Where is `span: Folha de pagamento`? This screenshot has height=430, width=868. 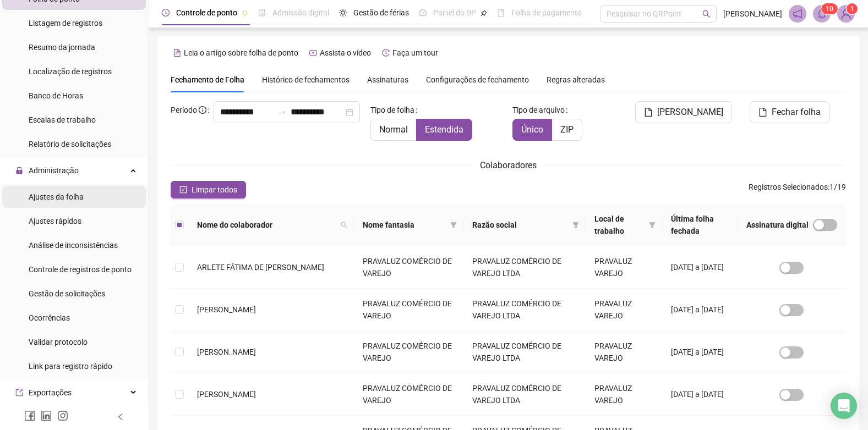 span: Folha de pagamento is located at coordinates (546, 12).